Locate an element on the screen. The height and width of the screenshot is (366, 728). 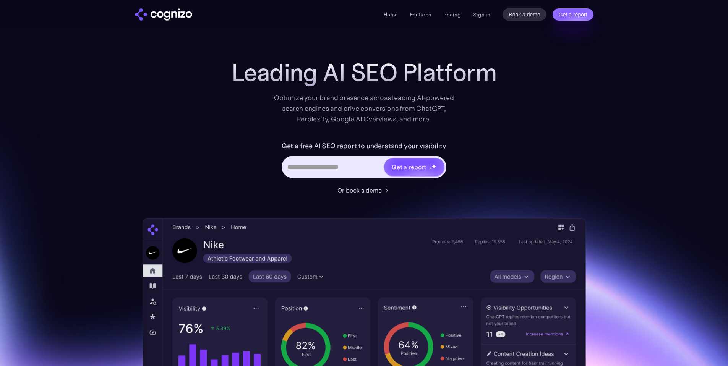
div: Or book a demo is located at coordinates (360, 190).